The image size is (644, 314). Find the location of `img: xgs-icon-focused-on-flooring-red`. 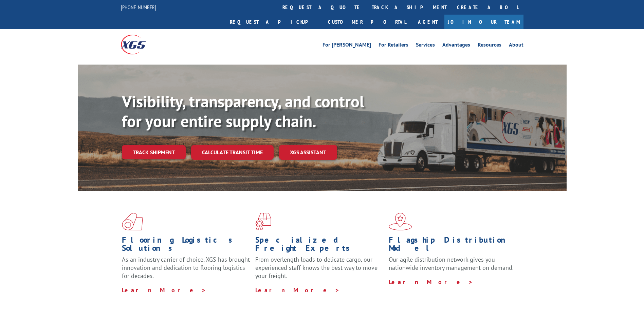

img: xgs-icon-focused-on-flooring-red is located at coordinates (263, 222).